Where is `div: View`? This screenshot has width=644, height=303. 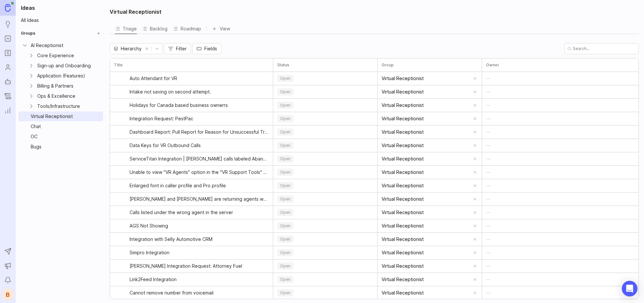
div: View is located at coordinates (221, 29).